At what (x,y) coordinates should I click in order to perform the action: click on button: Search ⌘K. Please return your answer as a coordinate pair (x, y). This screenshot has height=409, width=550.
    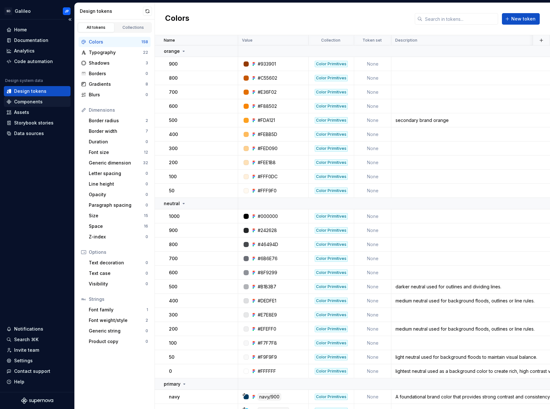
    Looking at the image, I should click on (37, 340).